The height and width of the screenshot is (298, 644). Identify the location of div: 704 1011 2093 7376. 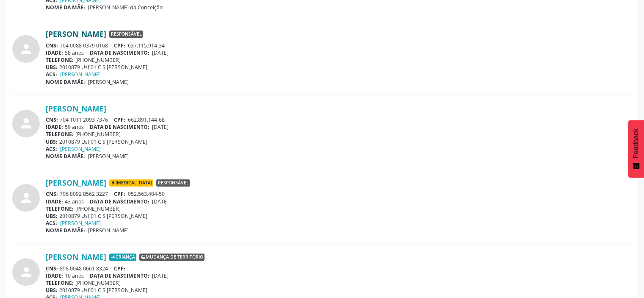
(339, 119).